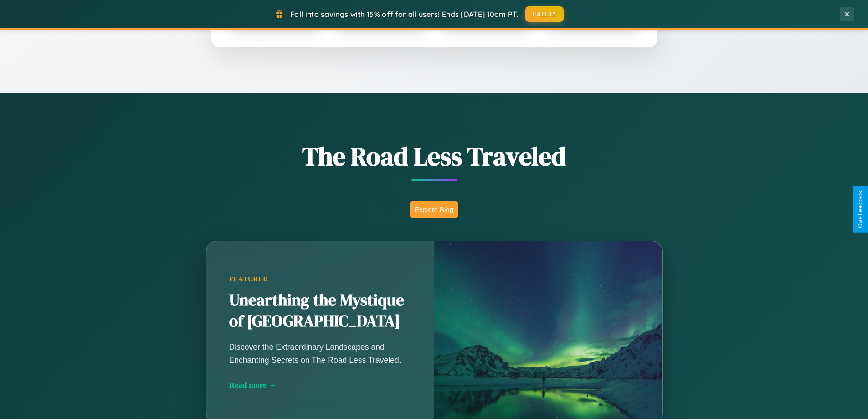 This screenshot has height=419, width=868. I want to click on p: Discover the Extraordinary Landscapes and Enchanting Secrets on The Road Less Traveled., so click(320, 353).